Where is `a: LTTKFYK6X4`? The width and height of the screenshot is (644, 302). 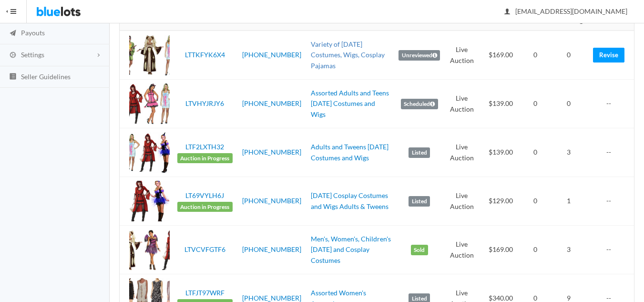 a: LTTKFYK6X4 is located at coordinates (205, 54).